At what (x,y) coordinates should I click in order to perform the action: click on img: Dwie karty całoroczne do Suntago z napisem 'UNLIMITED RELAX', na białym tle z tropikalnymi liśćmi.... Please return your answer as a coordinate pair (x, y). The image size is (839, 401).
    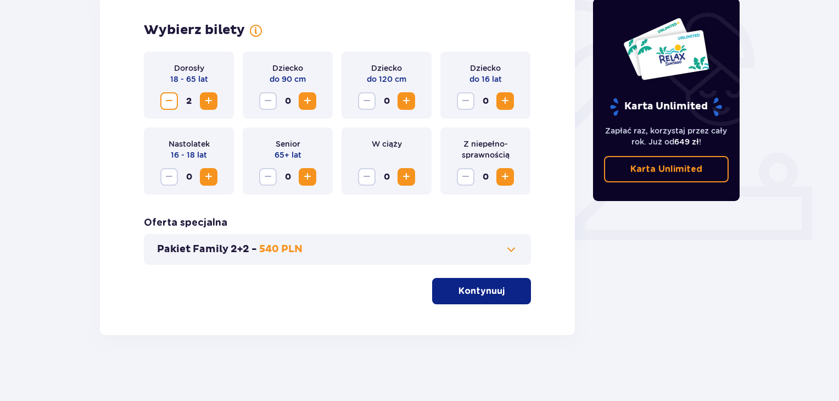
    Looking at the image, I should click on (666, 49).